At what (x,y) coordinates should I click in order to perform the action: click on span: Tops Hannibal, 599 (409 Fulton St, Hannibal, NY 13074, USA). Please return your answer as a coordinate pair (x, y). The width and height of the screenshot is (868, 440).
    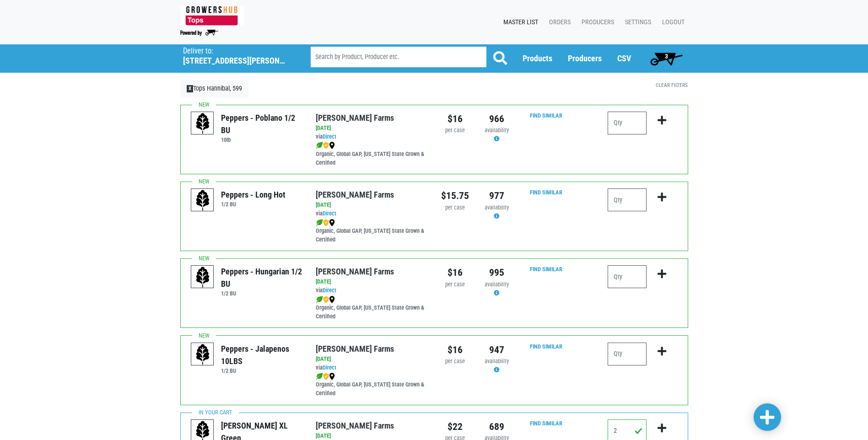
    Looking at the image, I should click on (238, 55).